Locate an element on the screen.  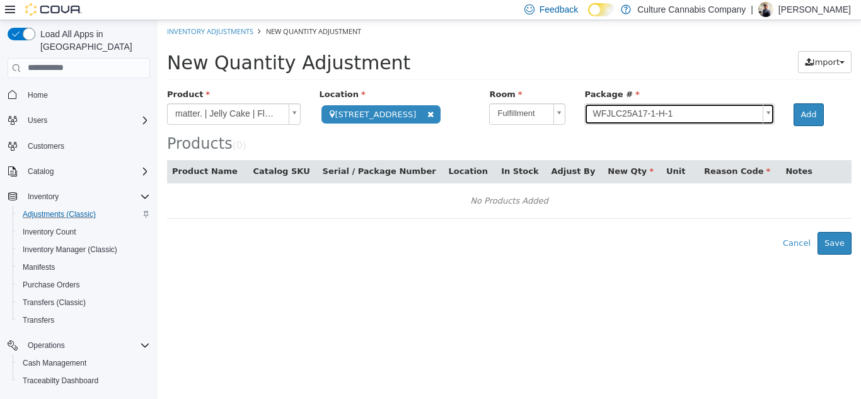
button: Catalog SKU is located at coordinates (125, 151).